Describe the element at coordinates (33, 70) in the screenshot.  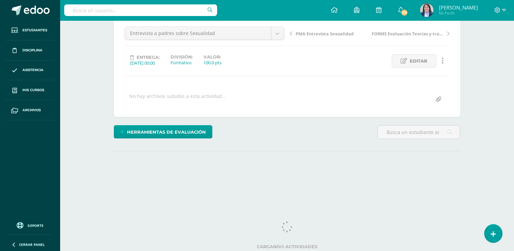
I see `span: Asistencia` at that location.